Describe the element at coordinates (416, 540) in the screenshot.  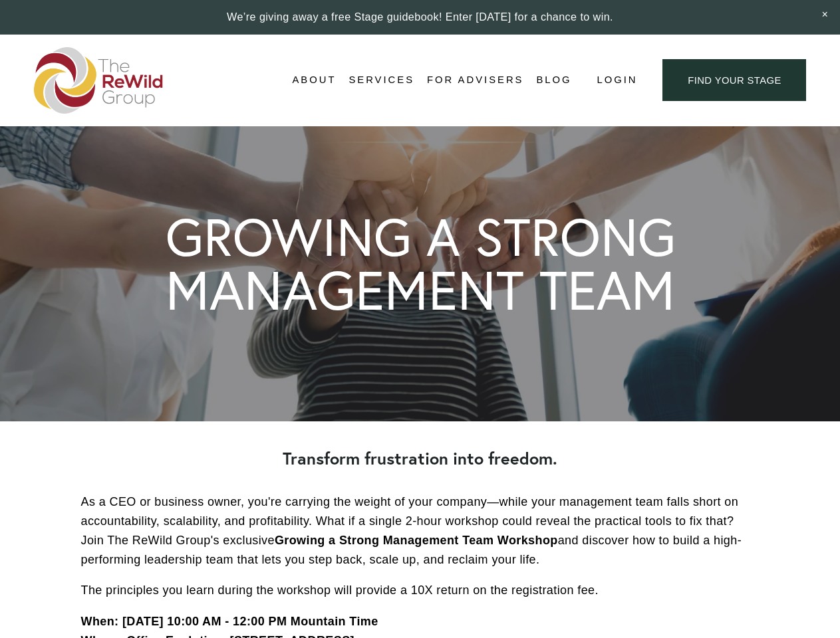
I see `strong: Growing a Strong Management Team Workshop` at that location.